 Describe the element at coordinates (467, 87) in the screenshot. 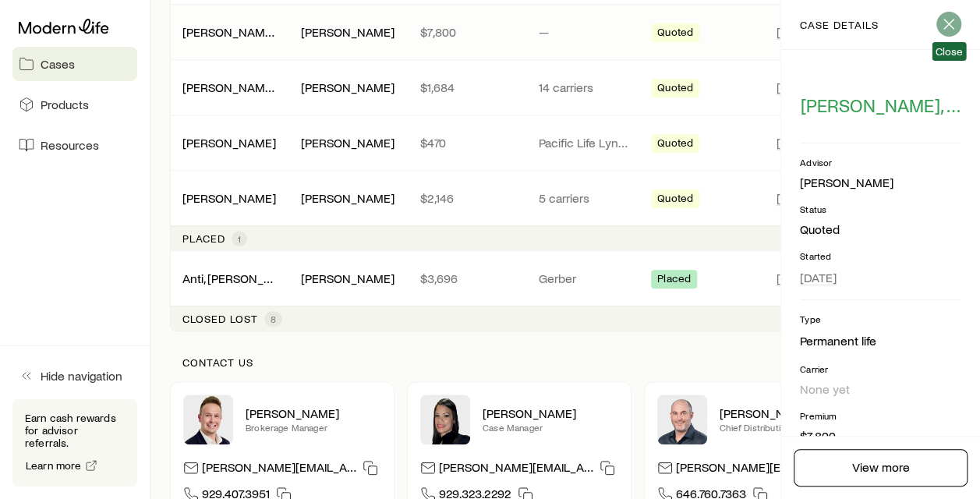

I see `p: $1,684` at that location.